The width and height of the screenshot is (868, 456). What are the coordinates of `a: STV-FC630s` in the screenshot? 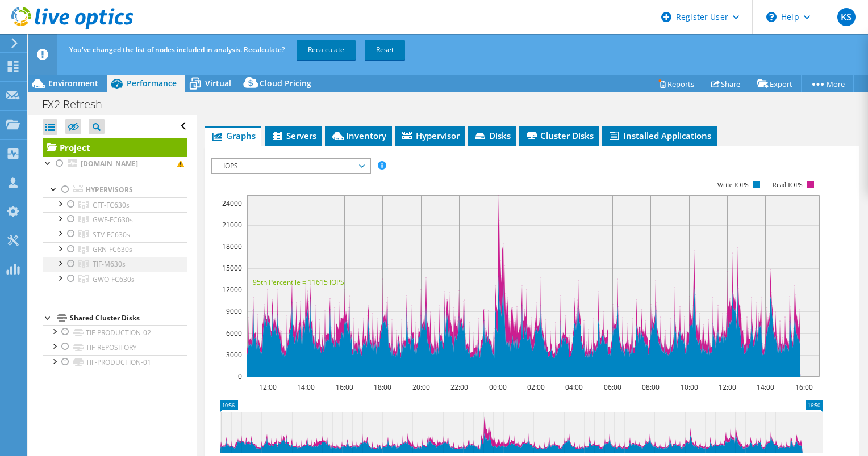 It's located at (115, 234).